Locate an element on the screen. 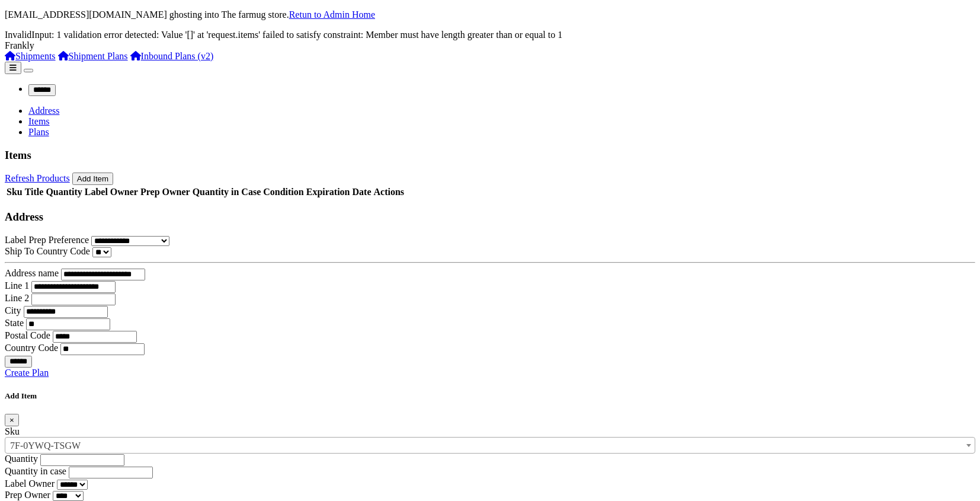 This screenshot has height=501, width=980. label: Sku is located at coordinates (12, 431).